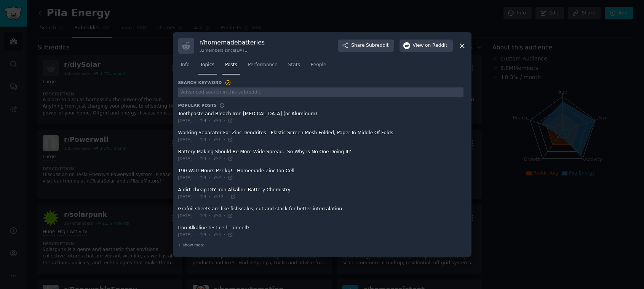 Image resolution: width=644 pixels, height=289 pixels. What do you see at coordinates (205, 83) in the screenshot?
I see `h3: Search Keyword` at bounding box center [205, 83].